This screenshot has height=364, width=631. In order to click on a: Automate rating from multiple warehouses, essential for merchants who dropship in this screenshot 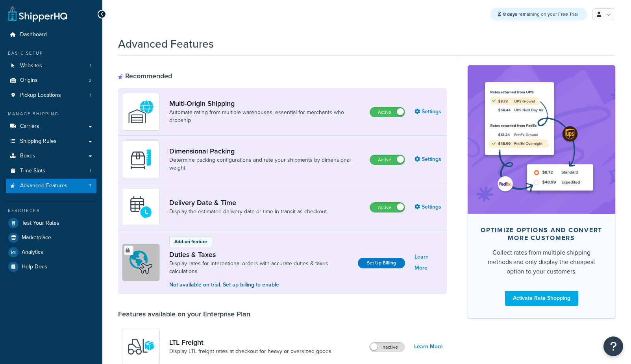, I will do `click(266, 116)`.